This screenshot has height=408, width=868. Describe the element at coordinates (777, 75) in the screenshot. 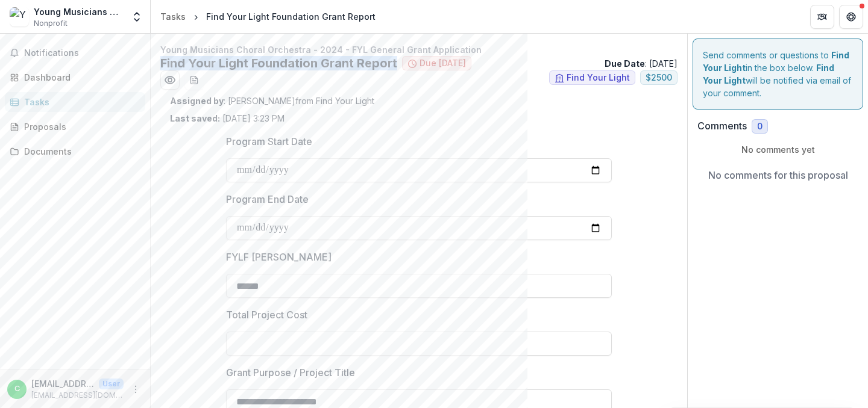

I see `div: Send comments or questions to in the box below. will be notified via email of your comment.` at that location.